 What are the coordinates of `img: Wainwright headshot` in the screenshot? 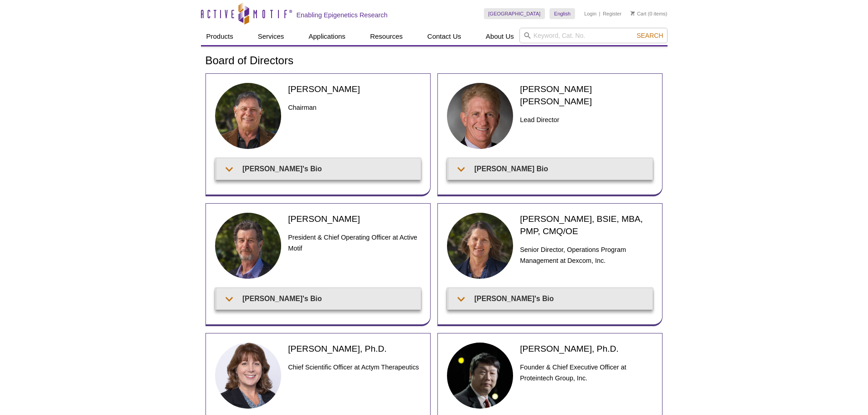 It's located at (480, 116).